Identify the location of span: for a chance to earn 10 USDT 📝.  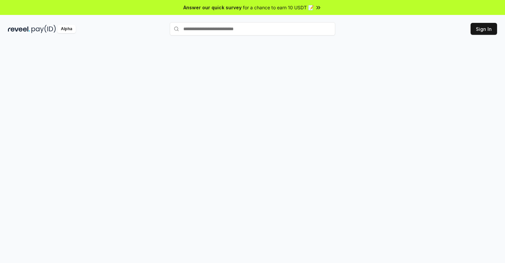
(278, 7).